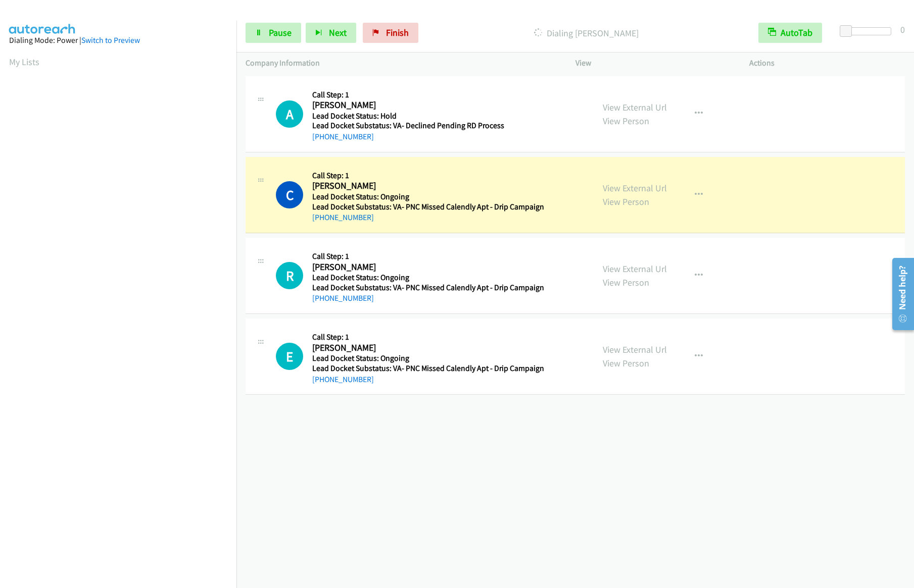 The height and width of the screenshot is (588, 914). I want to click on a: My Lists, so click(24, 62).